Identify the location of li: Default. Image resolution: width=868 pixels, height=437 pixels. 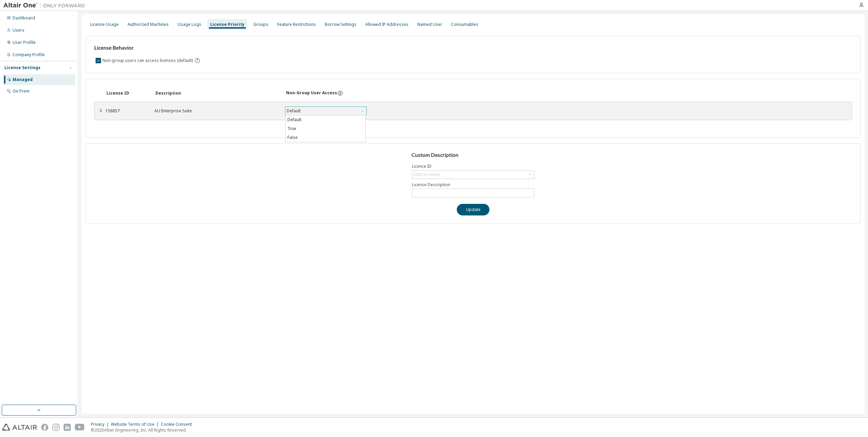
(325, 120).